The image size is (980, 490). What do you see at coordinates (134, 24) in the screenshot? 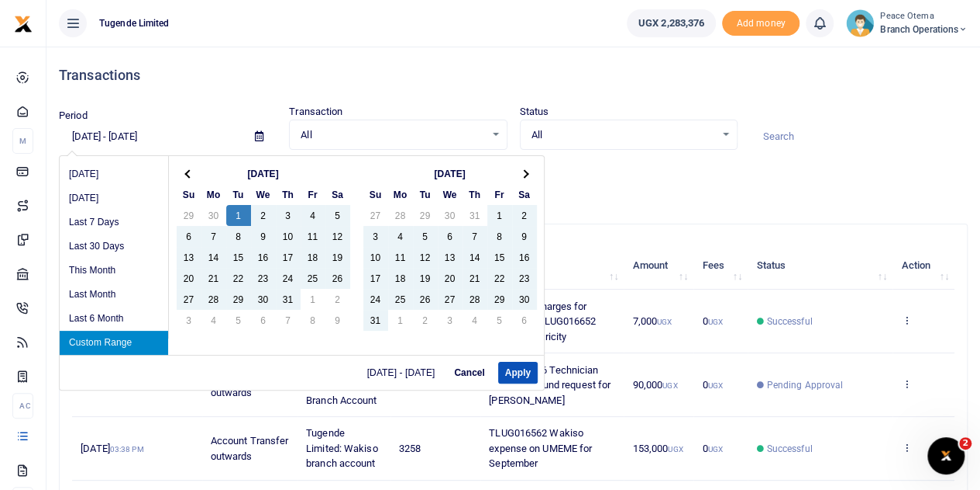
I see `span: Tugende Limited` at bounding box center [134, 24].